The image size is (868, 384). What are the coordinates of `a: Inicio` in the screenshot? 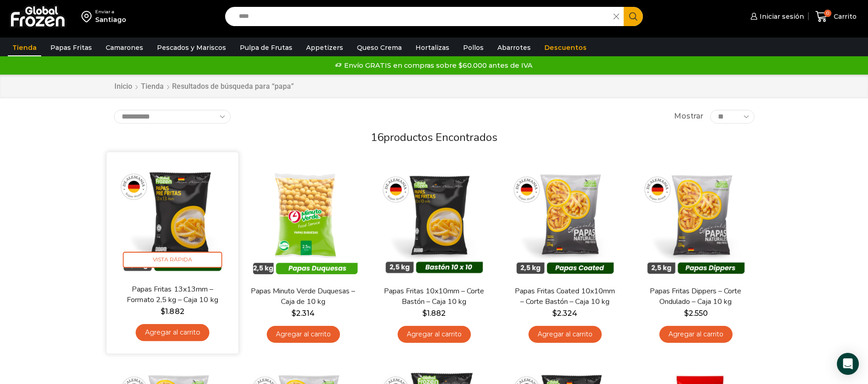 It's located at (123, 87).